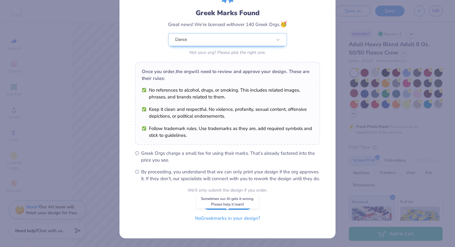 This screenshot has height=247, width=455. I want to click on div: Once you order, the org will need to review and approve your design. These are their rules:, so click(228, 75).